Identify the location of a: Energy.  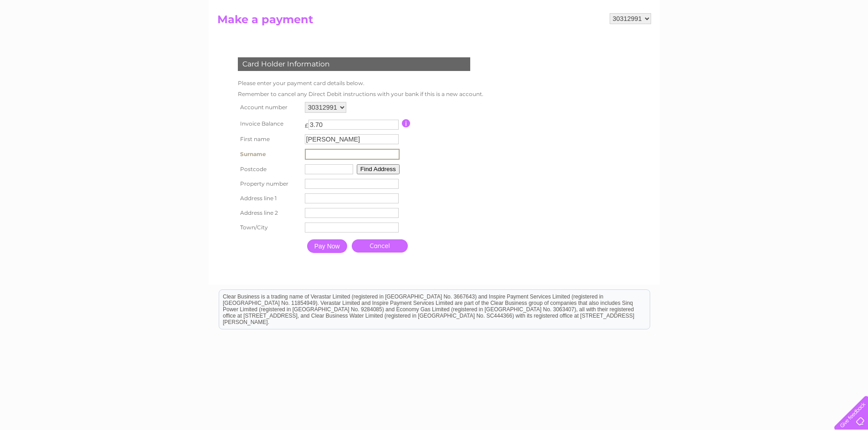
(741, 42).